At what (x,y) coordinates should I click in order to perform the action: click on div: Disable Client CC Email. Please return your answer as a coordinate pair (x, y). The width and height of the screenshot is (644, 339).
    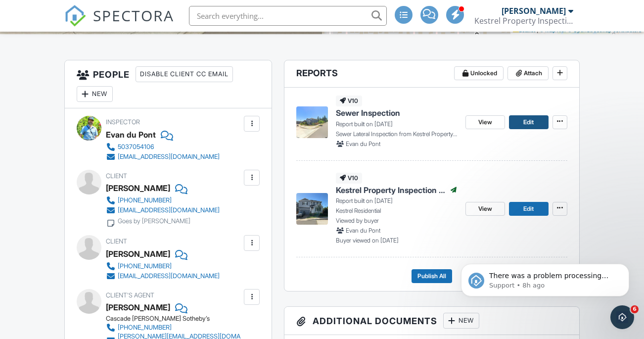
    Looking at the image, I should click on (184, 75).